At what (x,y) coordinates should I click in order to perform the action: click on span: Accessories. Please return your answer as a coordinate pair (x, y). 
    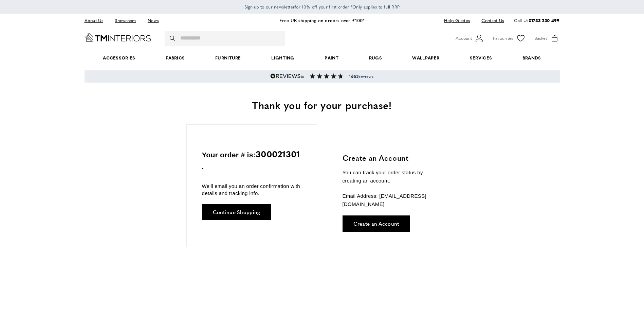
    Looking at the image, I should click on (119, 58).